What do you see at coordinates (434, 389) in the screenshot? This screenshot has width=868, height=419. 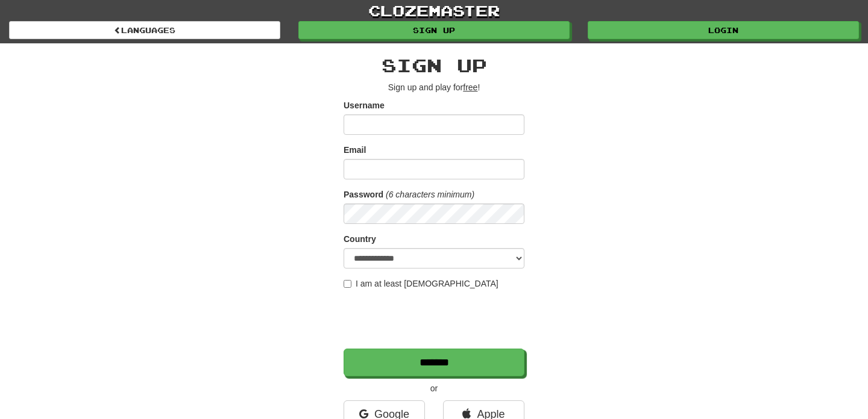 I see `p: or` at bounding box center [434, 389].